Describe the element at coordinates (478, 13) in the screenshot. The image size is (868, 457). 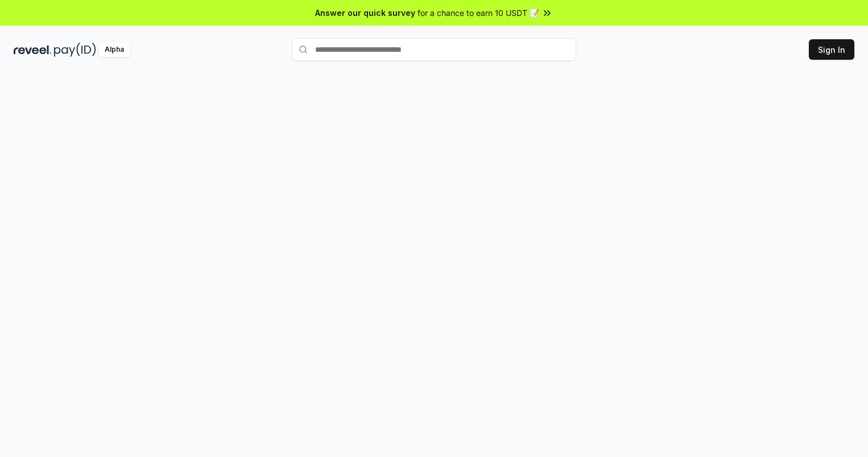
I see `span: for a chance to earn 10 USDT 📝` at that location.